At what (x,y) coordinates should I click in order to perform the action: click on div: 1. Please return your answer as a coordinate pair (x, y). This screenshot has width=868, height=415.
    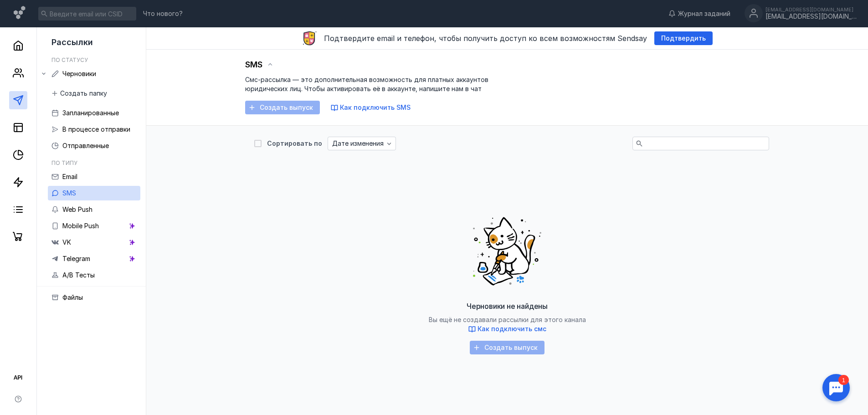
    Looking at the image, I should click on (26, 11).